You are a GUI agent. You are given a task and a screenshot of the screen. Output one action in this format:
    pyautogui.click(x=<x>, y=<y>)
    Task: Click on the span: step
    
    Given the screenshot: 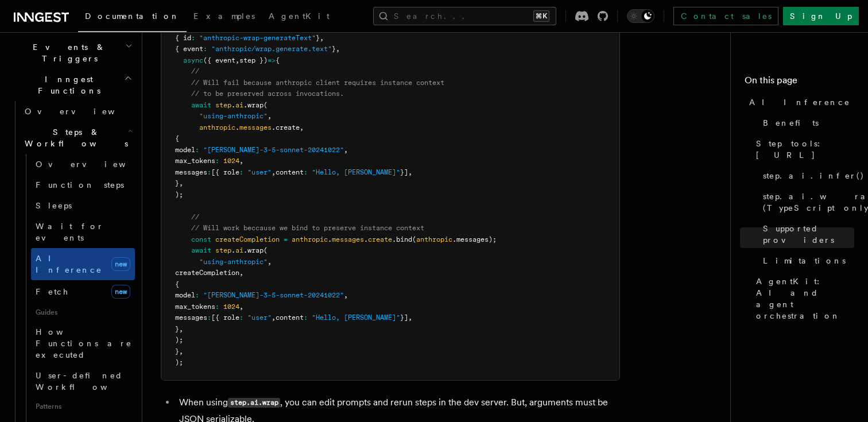 What is the action you would take?
    pyautogui.click(x=224, y=251)
    